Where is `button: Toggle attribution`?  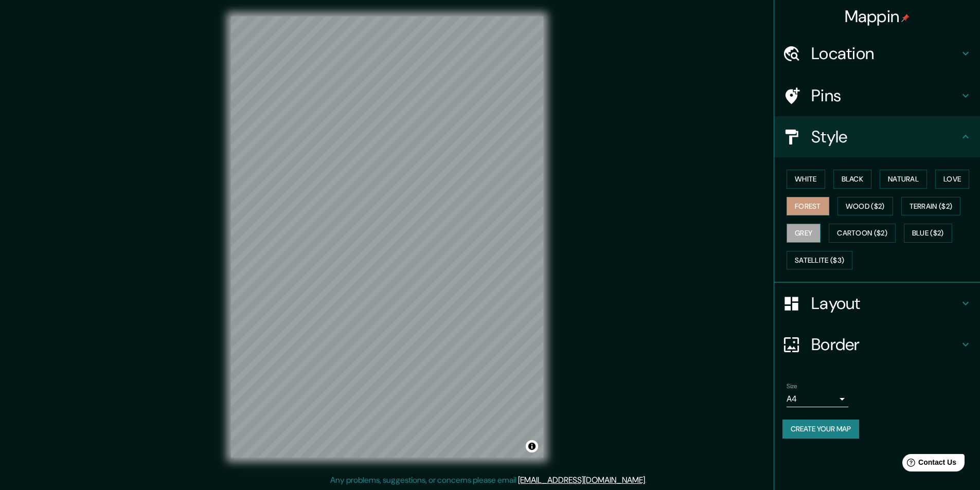
button: Toggle attribution is located at coordinates (532, 446).